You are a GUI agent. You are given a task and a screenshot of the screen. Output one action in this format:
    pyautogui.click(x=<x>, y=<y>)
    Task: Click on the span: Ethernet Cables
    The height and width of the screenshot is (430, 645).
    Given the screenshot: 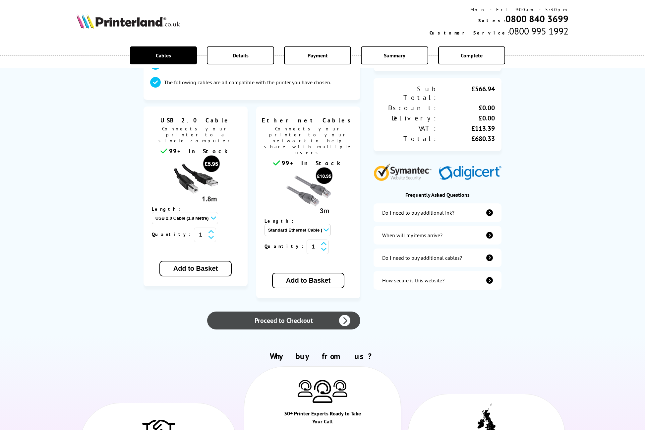 What is the action you would take?
    pyautogui.click(x=308, y=120)
    